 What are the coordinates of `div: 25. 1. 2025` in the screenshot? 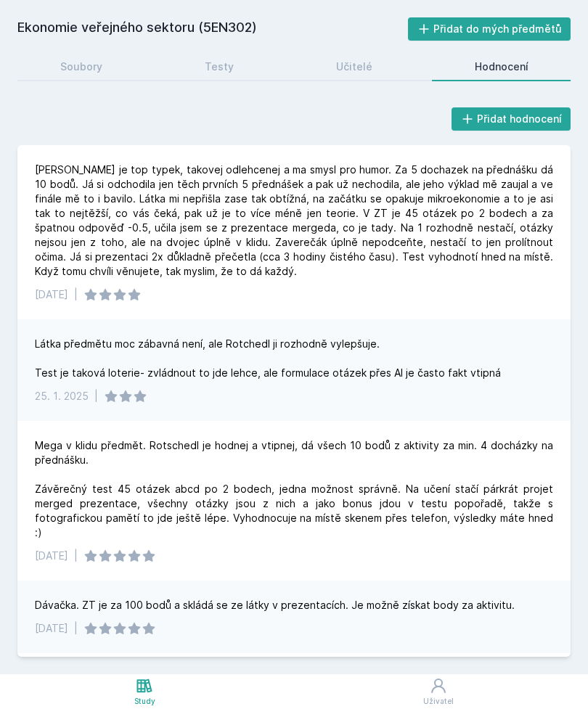 It's located at (62, 397).